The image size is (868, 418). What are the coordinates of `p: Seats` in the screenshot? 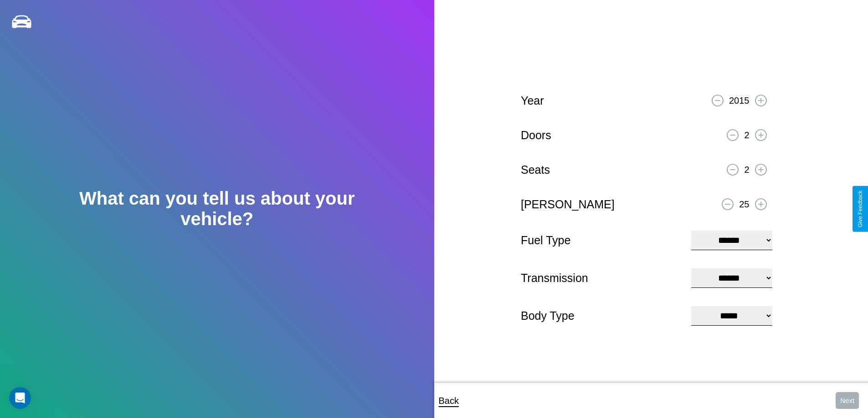 It's located at (535, 170).